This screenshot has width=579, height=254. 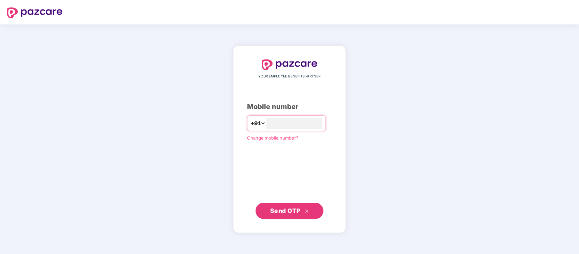 I want to click on span: +91, so click(x=256, y=123).